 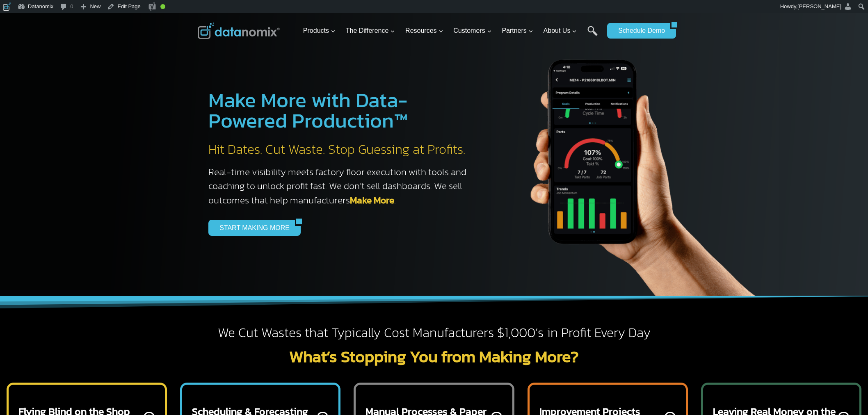 What do you see at coordinates (434, 333) in the screenshot?
I see `h2: We Cut Wastes that Typically Cost Manufacturers $1,000’s in Profit Every Day` at bounding box center [434, 333].